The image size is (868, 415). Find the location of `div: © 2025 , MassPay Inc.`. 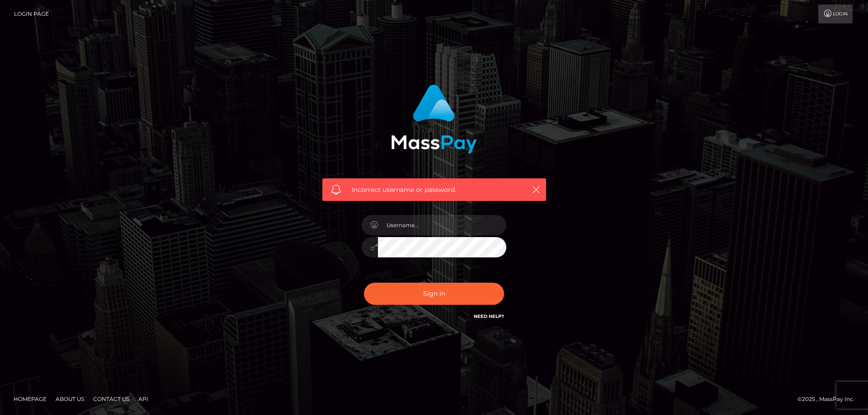

div: © 2025 , MassPay Inc. is located at coordinates (829, 399).